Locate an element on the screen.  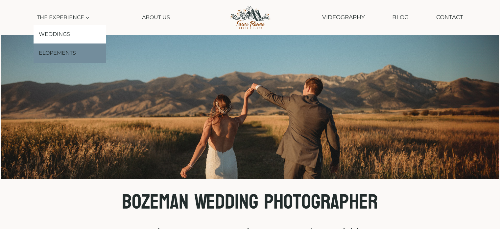
nav: Primary is located at coordinates (103, 17).